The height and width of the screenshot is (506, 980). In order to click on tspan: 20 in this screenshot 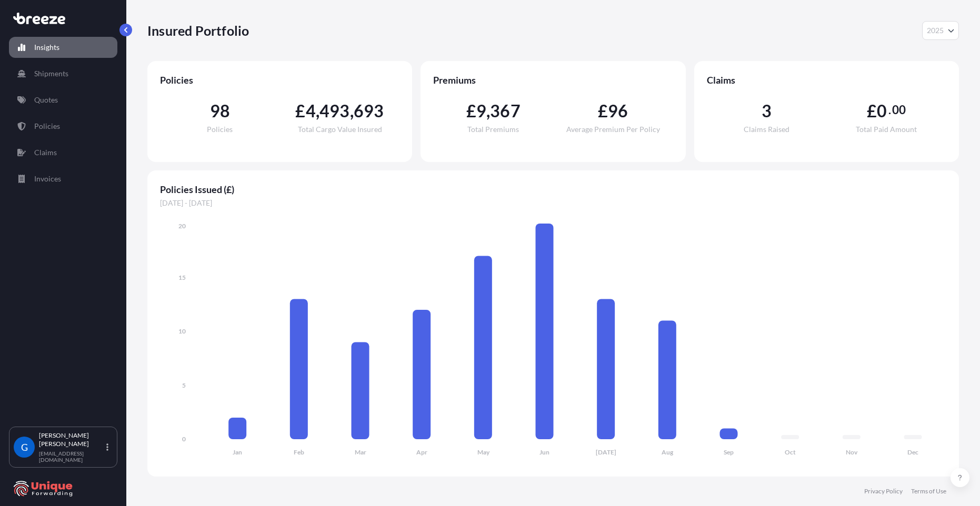, I will do `click(182, 226)`.